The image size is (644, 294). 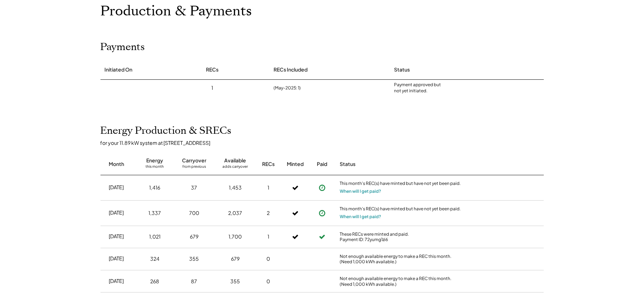 What do you see at coordinates (45, 44) in the screenshot?
I see `div: Domain Overview` at bounding box center [45, 44].